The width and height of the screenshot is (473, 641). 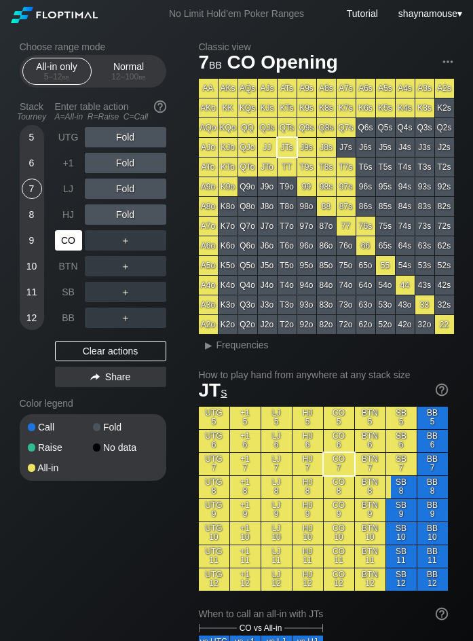 I want to click on div: K9s, so click(x=307, y=108).